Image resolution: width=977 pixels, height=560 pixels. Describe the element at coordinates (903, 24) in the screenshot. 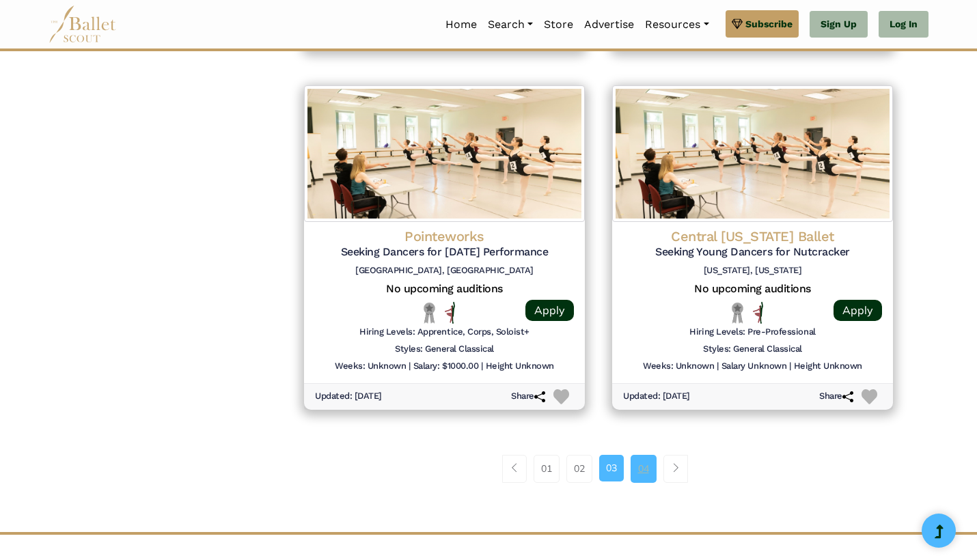

I see `a: Log In` at that location.